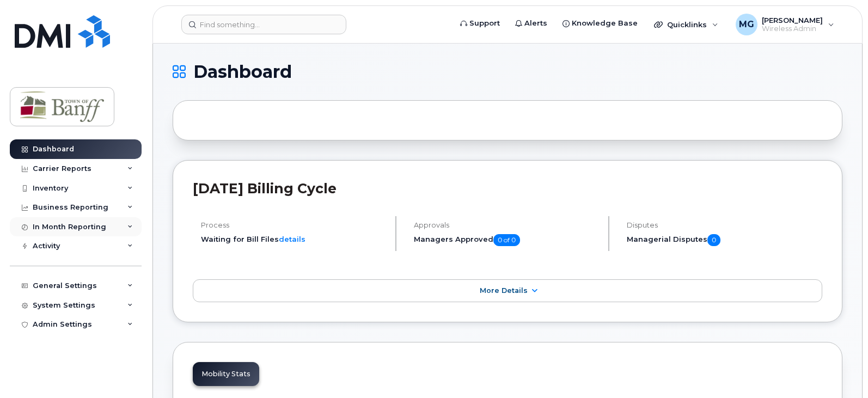 The width and height of the screenshot is (868, 398). What do you see at coordinates (724, 240) in the screenshot?
I see `h5: Managerial Disputes` at bounding box center [724, 240].